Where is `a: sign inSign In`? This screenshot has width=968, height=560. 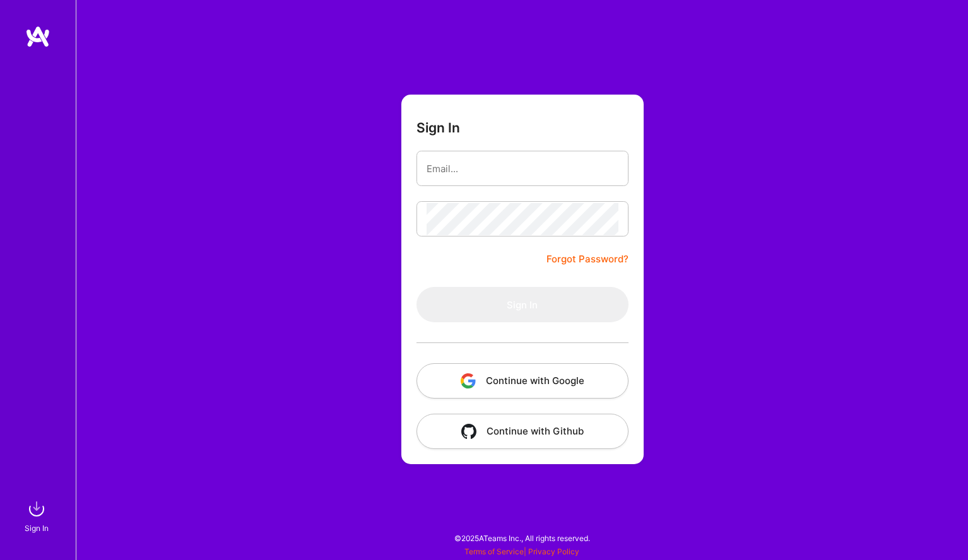
a: sign inSign In is located at coordinates (38, 515).